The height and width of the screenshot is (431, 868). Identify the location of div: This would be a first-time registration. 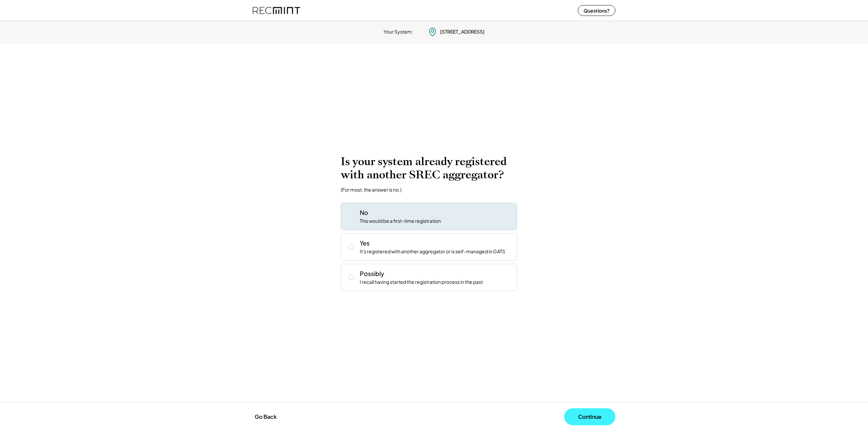
(400, 221).